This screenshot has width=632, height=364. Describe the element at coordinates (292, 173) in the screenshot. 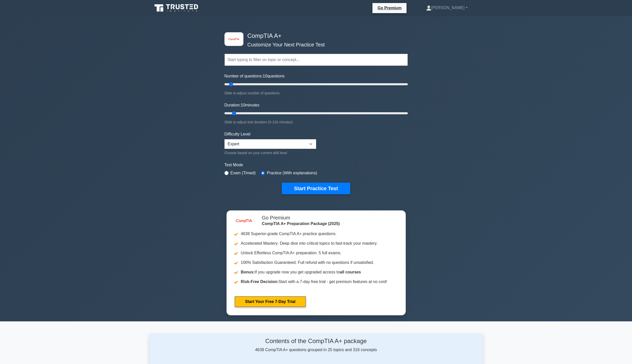

I see `label: Practice (With explanations)` at that location.